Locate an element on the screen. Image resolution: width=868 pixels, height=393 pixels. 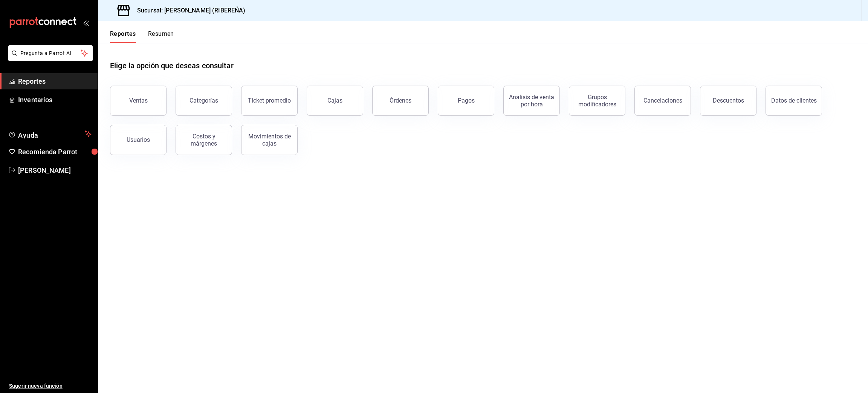
div: Cancelaciones is located at coordinates (663, 100).